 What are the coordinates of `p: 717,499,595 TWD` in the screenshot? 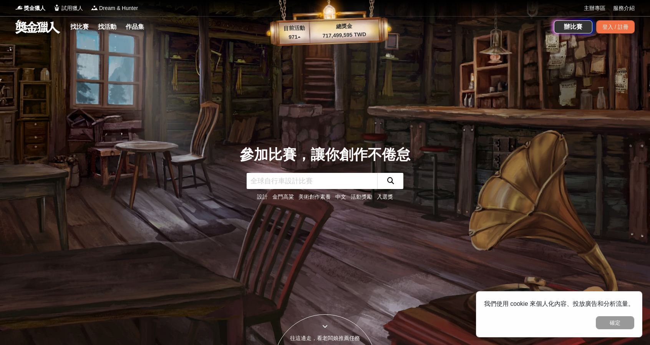 It's located at (344, 35).